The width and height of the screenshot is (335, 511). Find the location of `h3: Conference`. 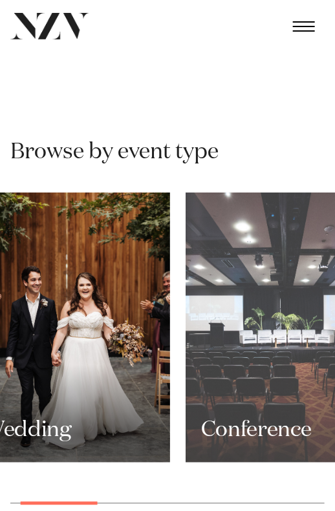

h3: Conference is located at coordinates (256, 431).